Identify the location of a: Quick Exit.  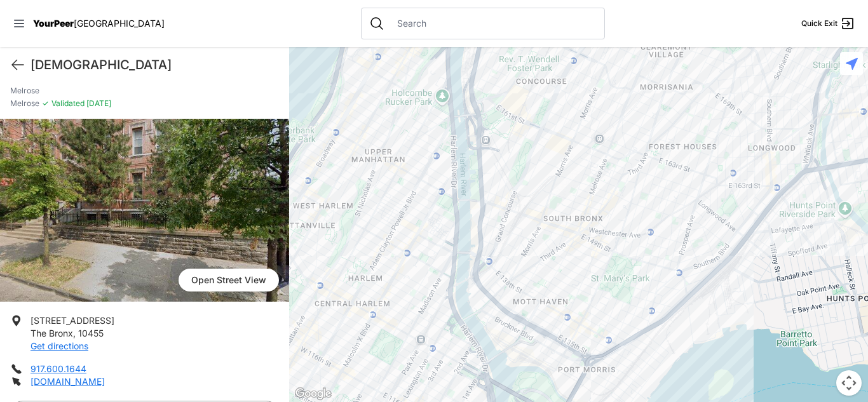
(828, 24).